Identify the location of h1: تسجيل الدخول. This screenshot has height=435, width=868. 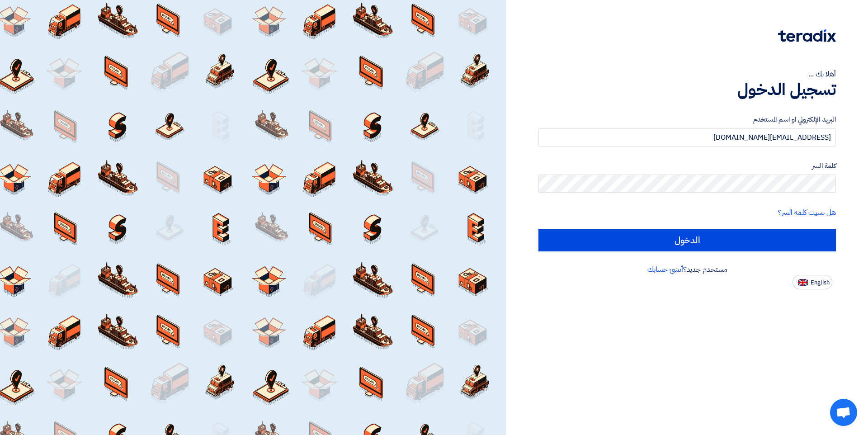
(687, 90).